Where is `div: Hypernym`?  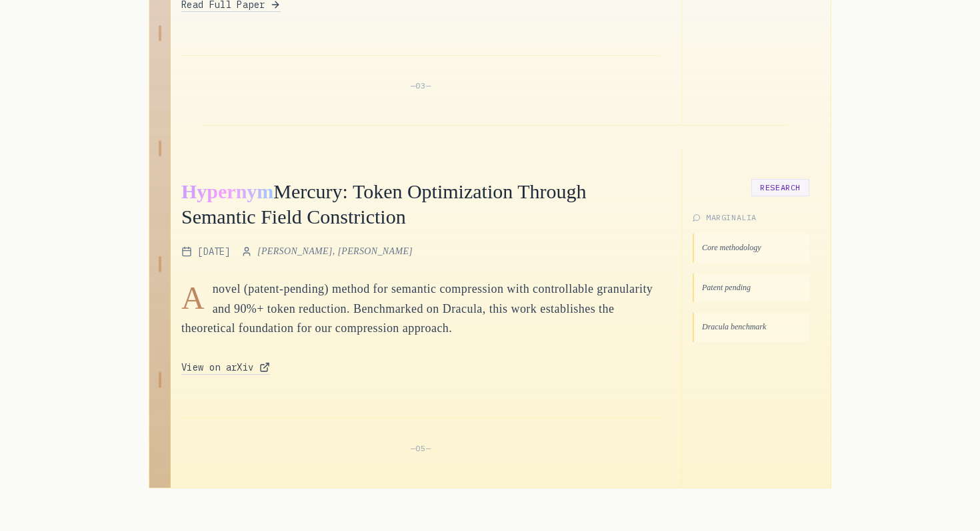
div: Hypernym is located at coordinates (228, 192).